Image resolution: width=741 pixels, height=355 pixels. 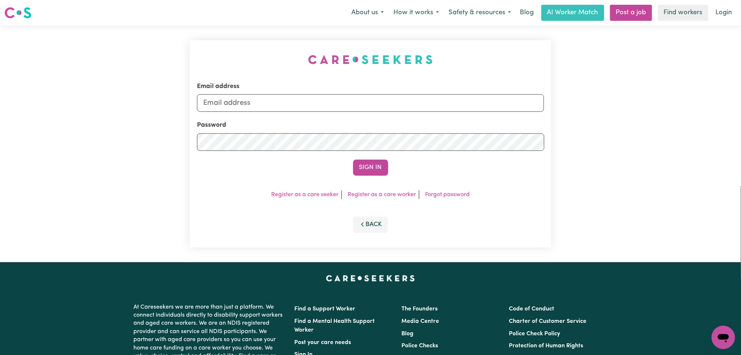 I want to click on a: Find a Support Worker, so click(x=325, y=309).